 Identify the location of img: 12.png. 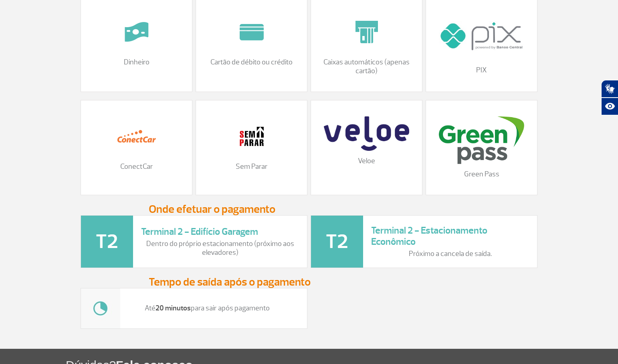
(137, 137).